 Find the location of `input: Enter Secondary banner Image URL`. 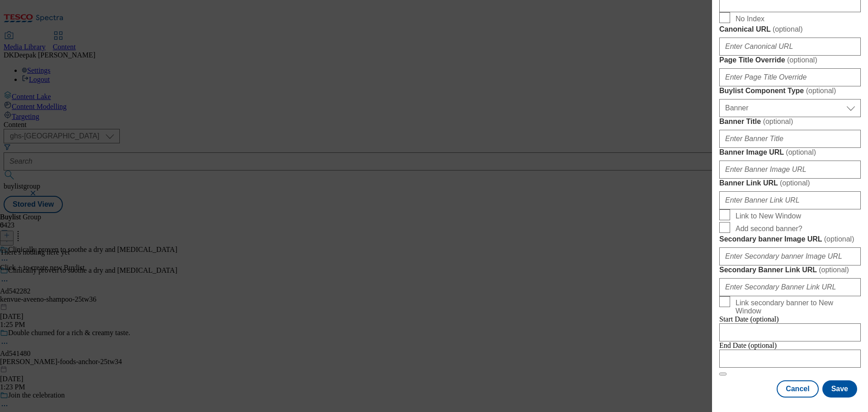

input: Enter Secondary banner Image URL is located at coordinates (790, 257).